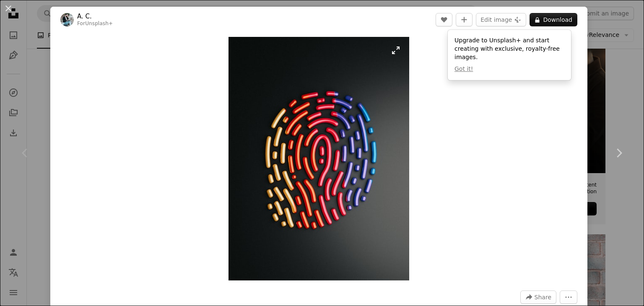 The image size is (644, 306). Describe the element at coordinates (463, 69) in the screenshot. I see `button: Got it!` at that location.